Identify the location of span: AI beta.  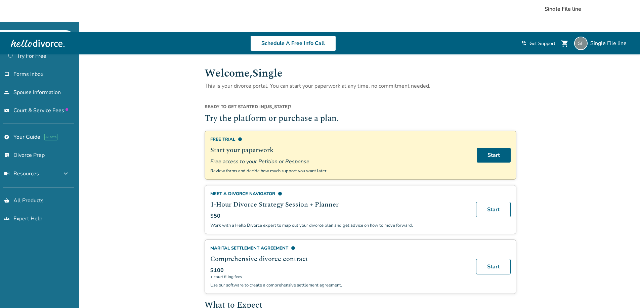
(51, 137).